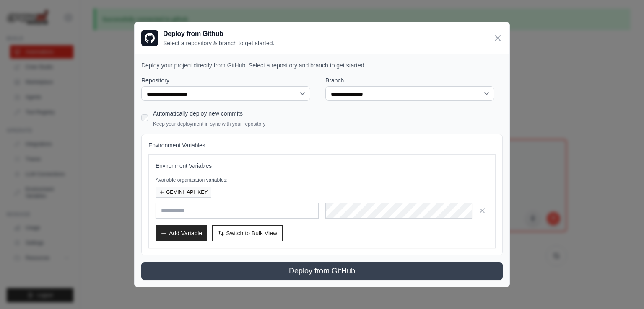  What do you see at coordinates (184, 193) in the screenshot?
I see `button: GEMINI_API_KEY` at bounding box center [184, 193].